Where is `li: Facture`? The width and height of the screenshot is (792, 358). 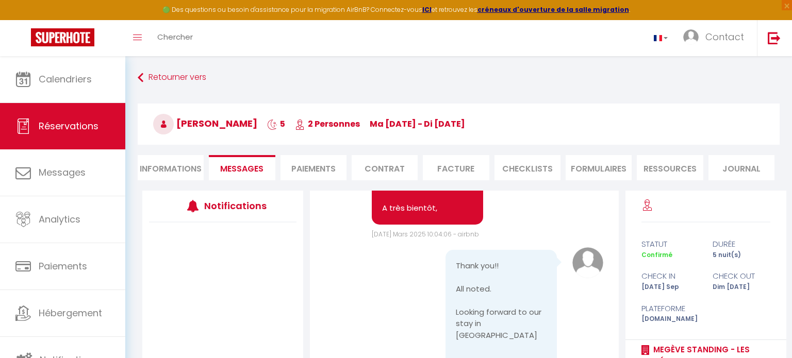 li: Facture is located at coordinates (456, 168).